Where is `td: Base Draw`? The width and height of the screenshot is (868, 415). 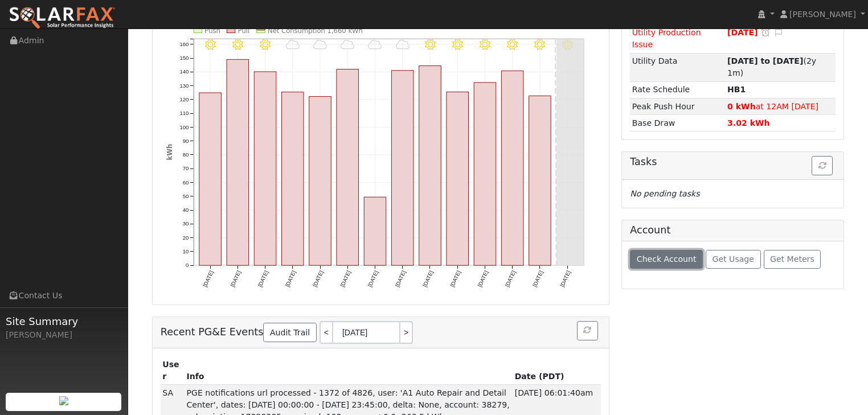 td: Base Draw is located at coordinates (677, 123).